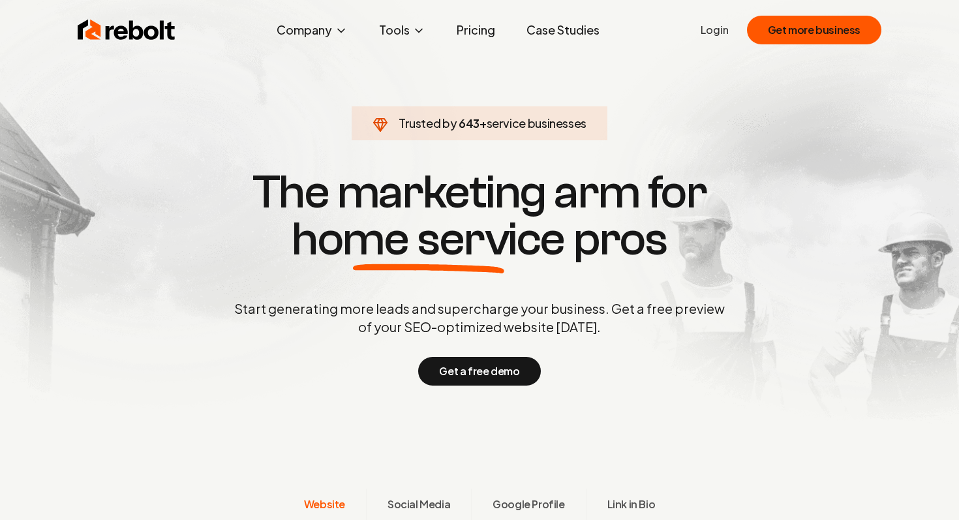  I want to click on a: Pricing, so click(475, 30).